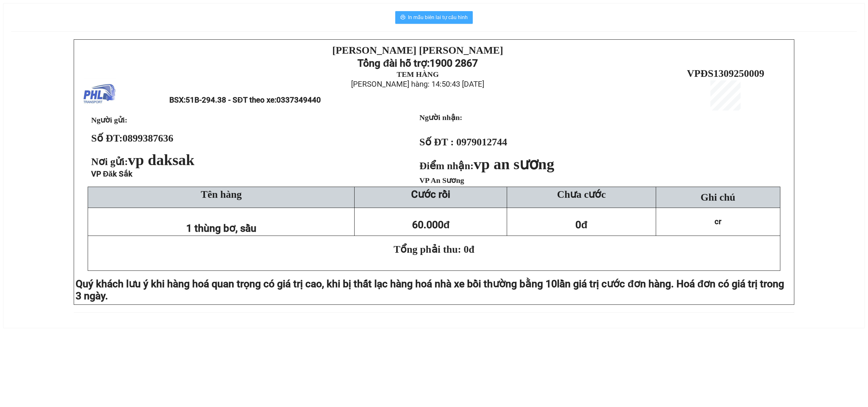 This screenshot has height=407, width=868. I want to click on span: In mẫu biên lai tự cấu hình, so click(437, 17).